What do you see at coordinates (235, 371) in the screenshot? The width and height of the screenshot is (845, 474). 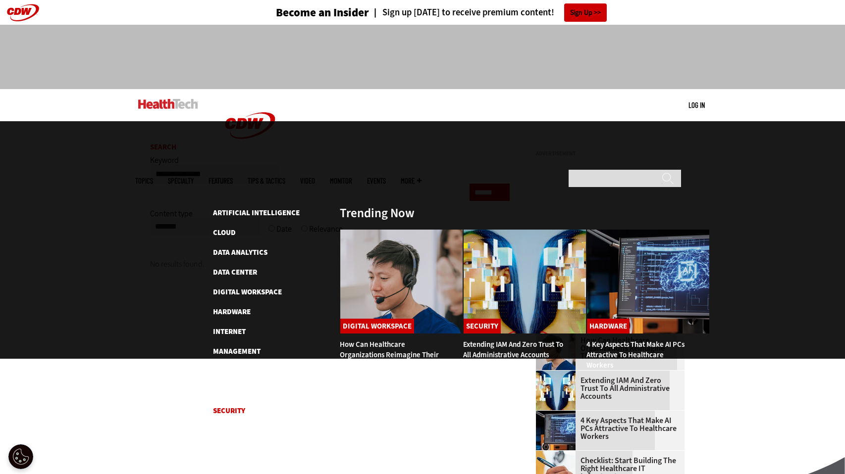 I see `a: Networking` at bounding box center [235, 371].